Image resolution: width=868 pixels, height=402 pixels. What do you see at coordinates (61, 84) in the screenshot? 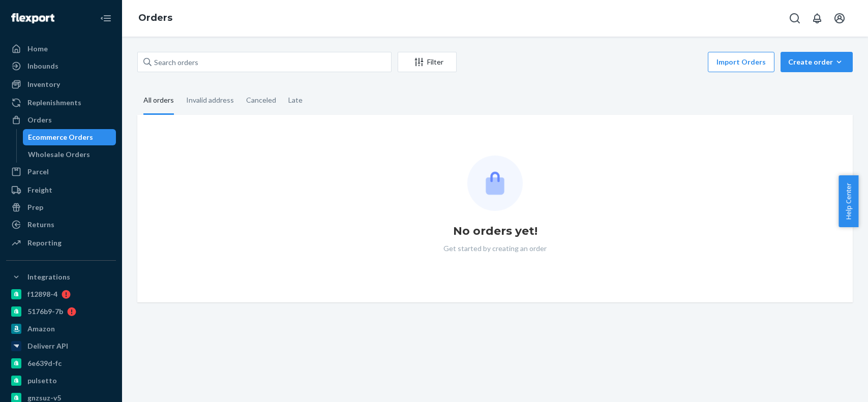
I see `a: Inventory` at bounding box center [61, 84].